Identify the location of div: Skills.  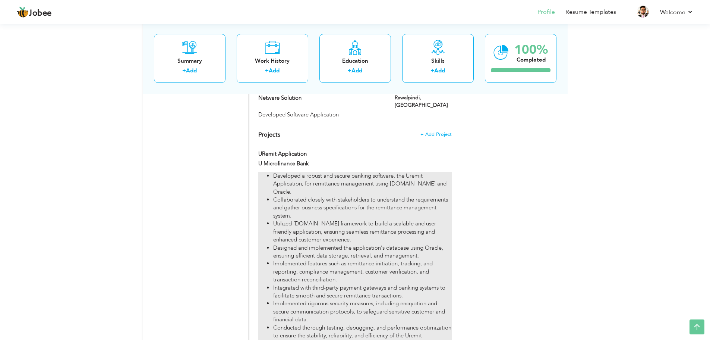
(438, 60).